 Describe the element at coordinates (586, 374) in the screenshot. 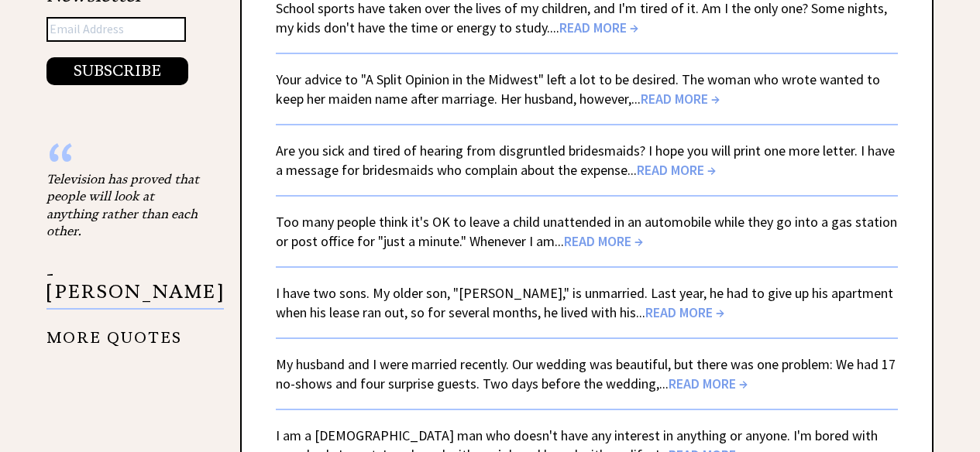

I see `a: My husband and I were married recently. Our wedding was beautiful, but there was one problem: We ...` at that location.